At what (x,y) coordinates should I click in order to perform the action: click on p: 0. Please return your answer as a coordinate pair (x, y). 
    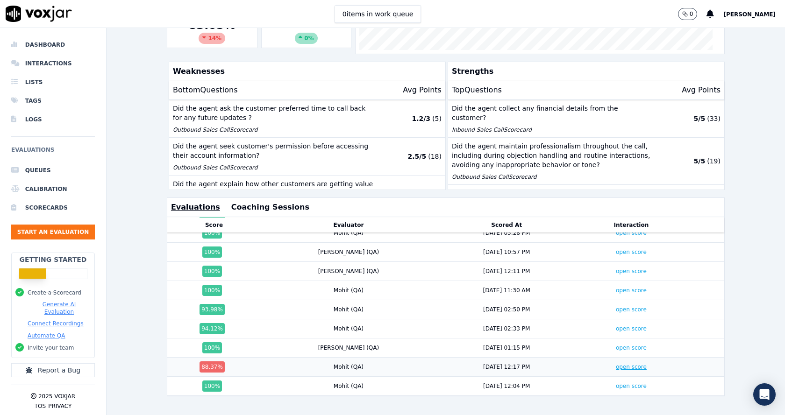
    Looking at the image, I should click on (692, 14).